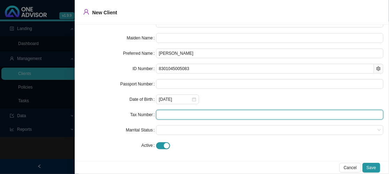 The width and height of the screenshot is (389, 174). I want to click on label: Marrital Status, so click(141, 130).